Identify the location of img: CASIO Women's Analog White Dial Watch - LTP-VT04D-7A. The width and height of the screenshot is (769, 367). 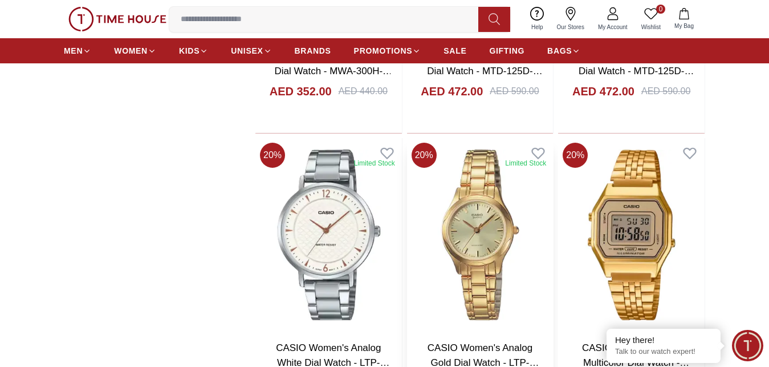
(328, 234).